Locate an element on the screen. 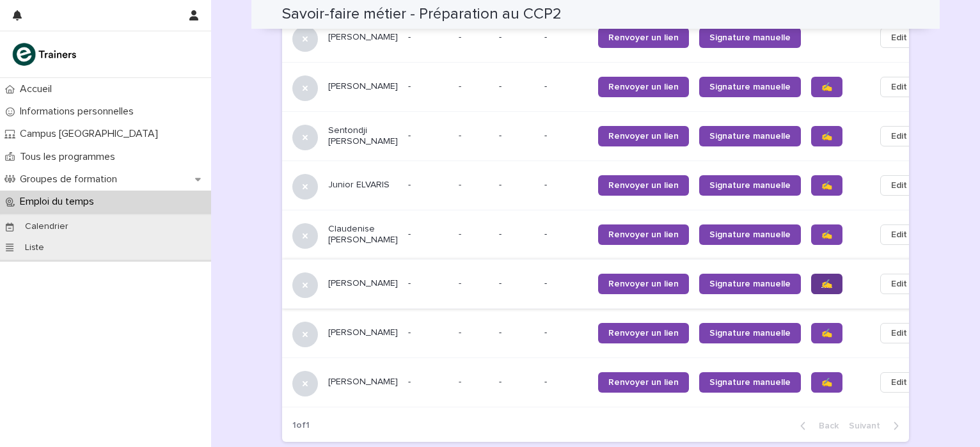  p: Calendrier is located at coordinates (46, 226).